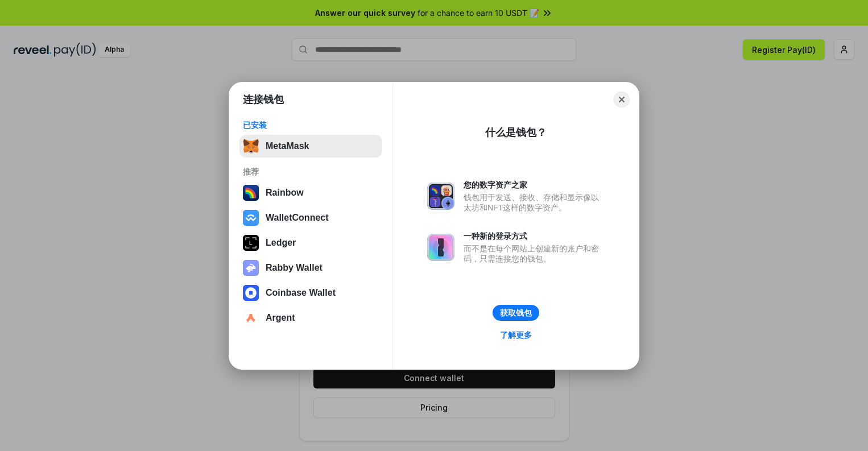  Describe the element at coordinates (281, 243) in the screenshot. I see `div: Ledger` at that location.